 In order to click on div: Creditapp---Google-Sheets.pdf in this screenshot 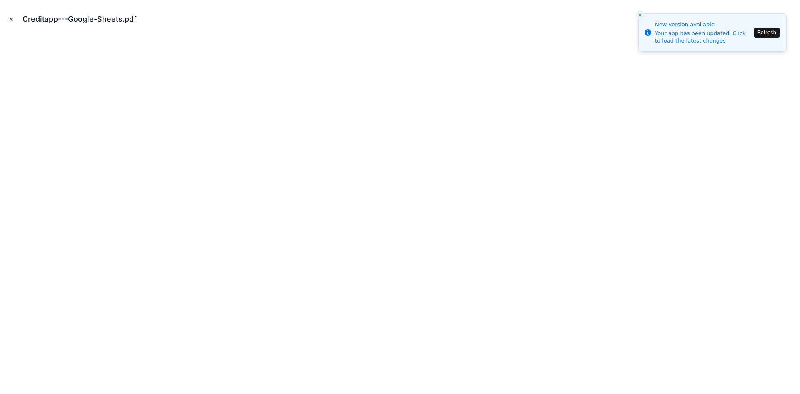, I will do `click(83, 19)`.